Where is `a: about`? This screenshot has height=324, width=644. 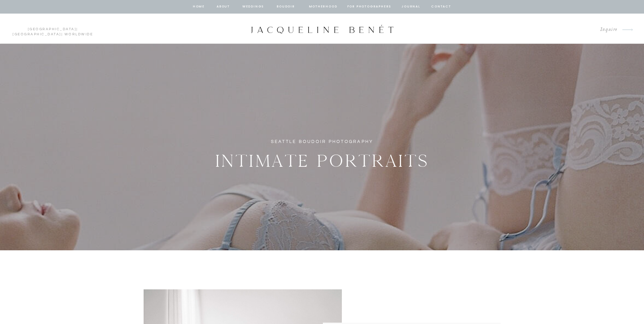
a: about is located at coordinates (223, 7).